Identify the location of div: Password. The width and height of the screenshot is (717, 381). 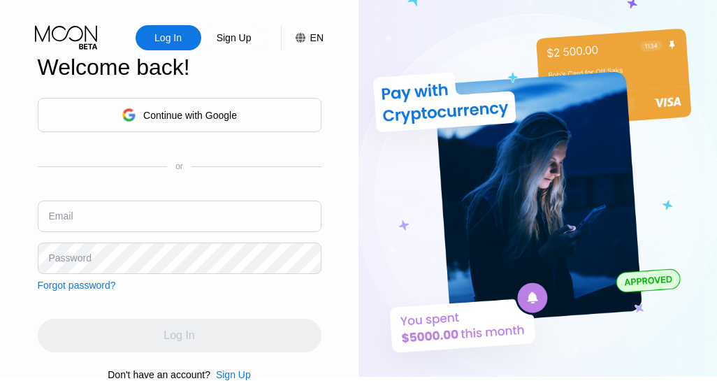
(70, 258).